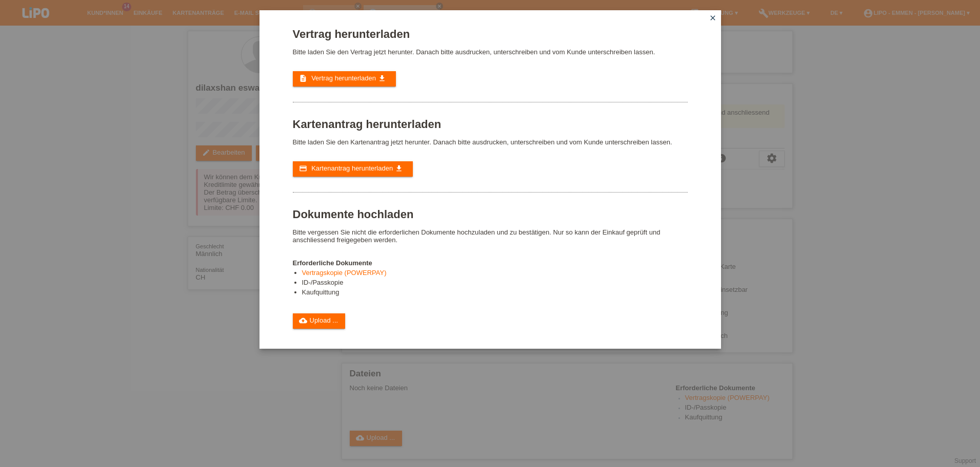  Describe the element at coordinates (490, 142) in the screenshot. I see `p: Bitte laden Sie den Kartenantrag jetzt herunter. Danach bitte ausdrucken, unterschreiben und vom ...` at that location.